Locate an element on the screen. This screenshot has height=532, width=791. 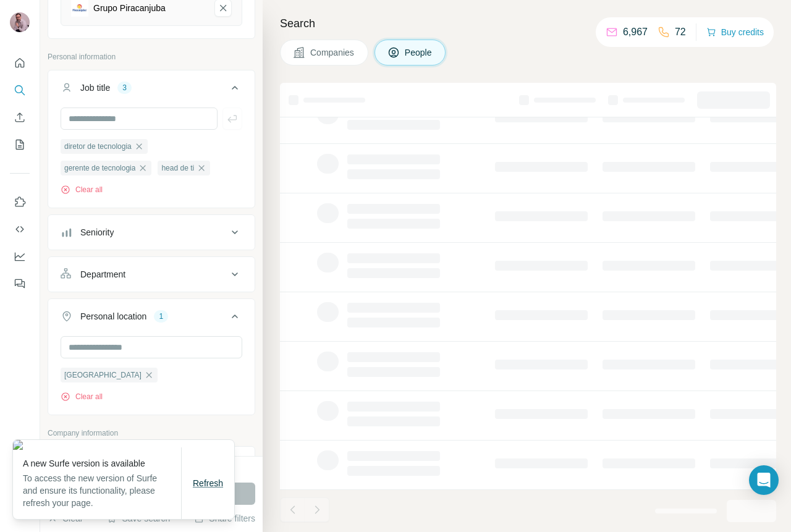
img: Avatar is located at coordinates (20, 22).